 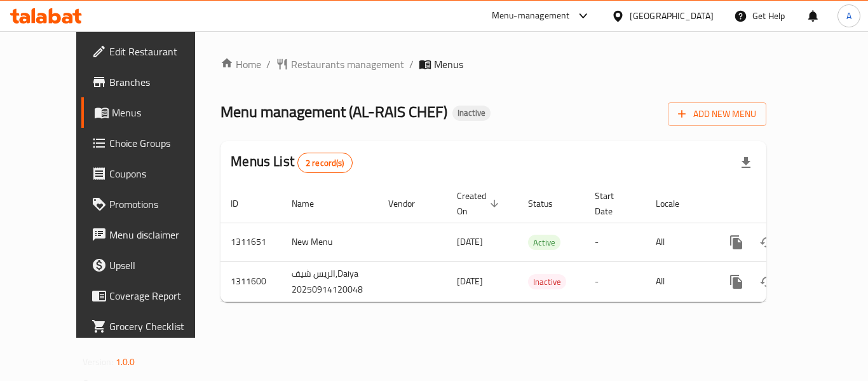 What do you see at coordinates (493, 64) in the screenshot?
I see `nav: breadcrumb` at bounding box center [493, 64].